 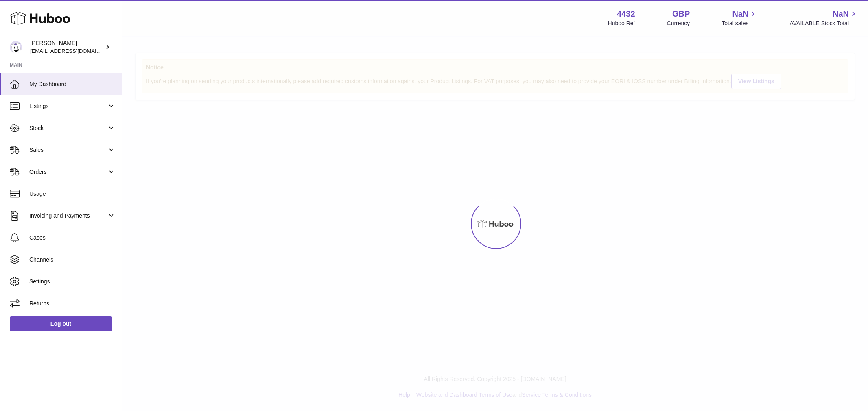 I want to click on span: Stock, so click(x=68, y=128).